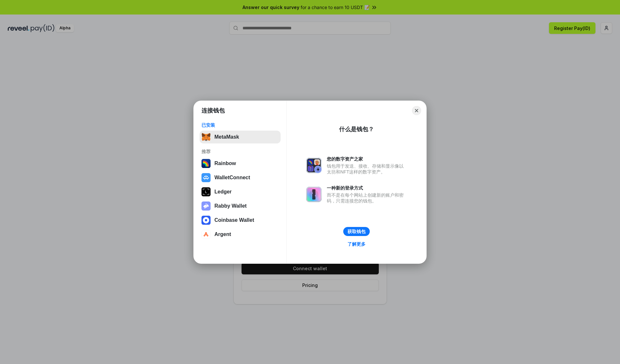 The width and height of the screenshot is (620, 364). Describe the element at coordinates (367, 169) in the screenshot. I see `div: 钱包用于发送、接收、存储和显示像以太坊和NFT这样的数字资产。` at that location.